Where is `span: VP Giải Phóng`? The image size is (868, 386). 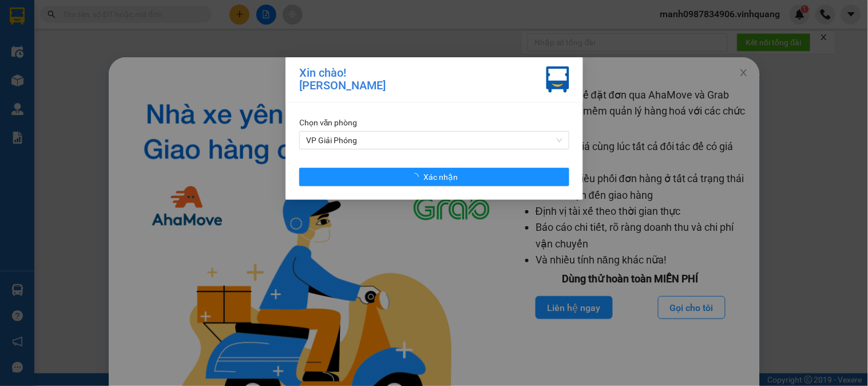 span: VP Giải Phóng is located at coordinates (434, 140).